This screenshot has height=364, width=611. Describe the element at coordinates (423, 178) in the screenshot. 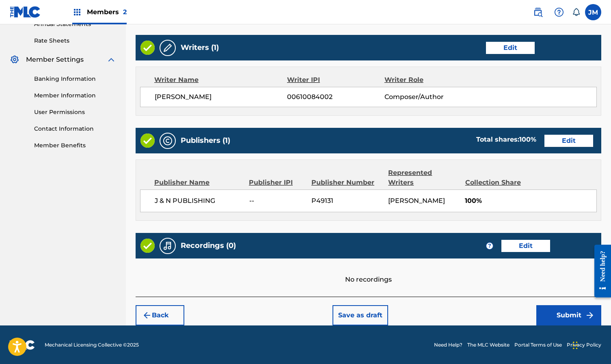

I see `div: Represented Writers` at that location.